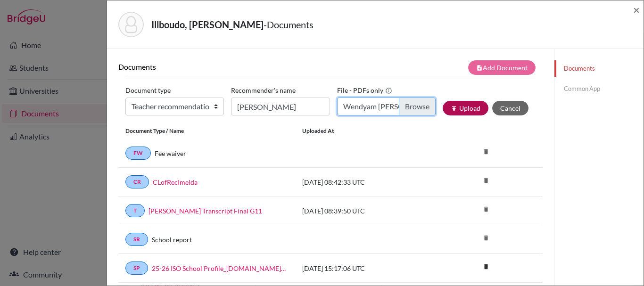 This screenshot has height=286, width=644. Describe the element at coordinates (636, 10) in the screenshot. I see `button: Close` at that location.